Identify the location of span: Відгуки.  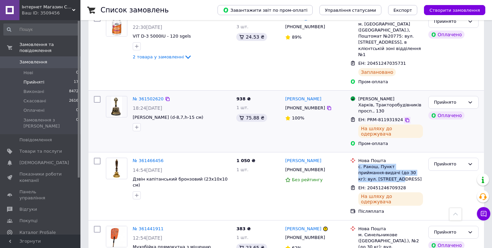
(28, 209).